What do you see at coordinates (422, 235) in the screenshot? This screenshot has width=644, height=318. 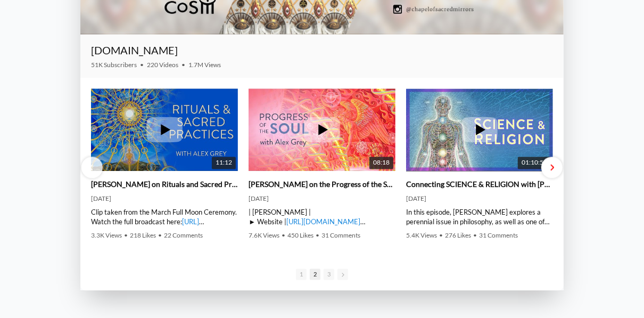 I see `span: 5.4K Views` at bounding box center [422, 235].